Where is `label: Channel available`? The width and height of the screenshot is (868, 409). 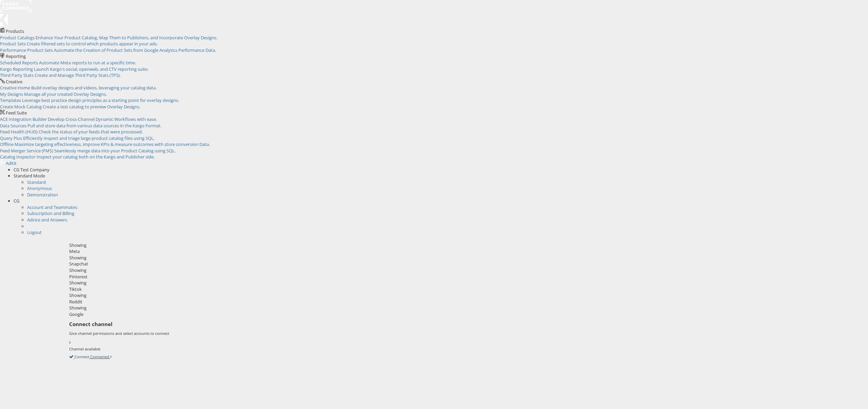 label: Channel available is located at coordinates (85, 349).